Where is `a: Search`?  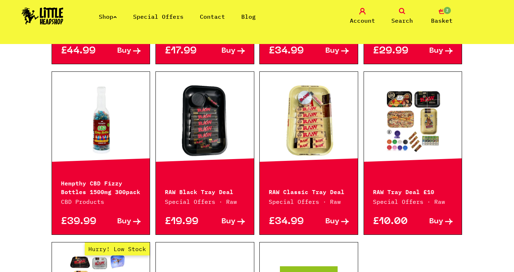 a: Search is located at coordinates (403, 16).